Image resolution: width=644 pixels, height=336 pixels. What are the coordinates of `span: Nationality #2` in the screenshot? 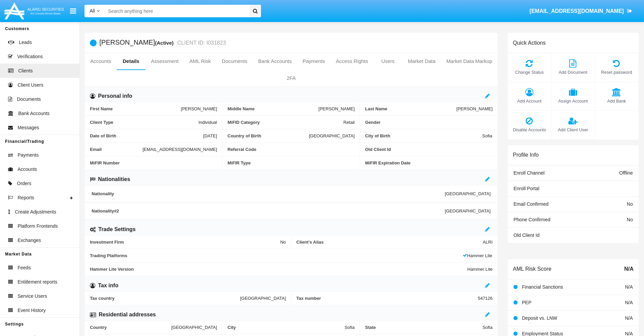 It's located at (268, 211).